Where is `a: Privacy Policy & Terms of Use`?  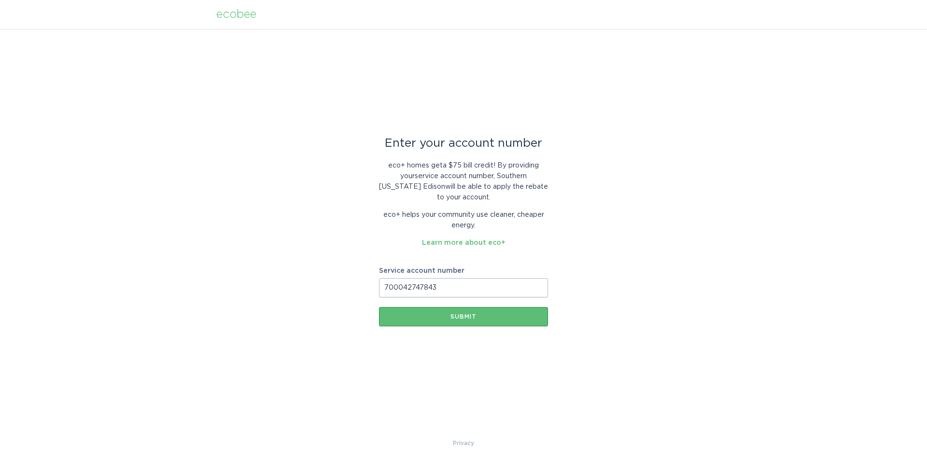
a: Privacy Policy & Terms of Use is located at coordinates (463, 443).